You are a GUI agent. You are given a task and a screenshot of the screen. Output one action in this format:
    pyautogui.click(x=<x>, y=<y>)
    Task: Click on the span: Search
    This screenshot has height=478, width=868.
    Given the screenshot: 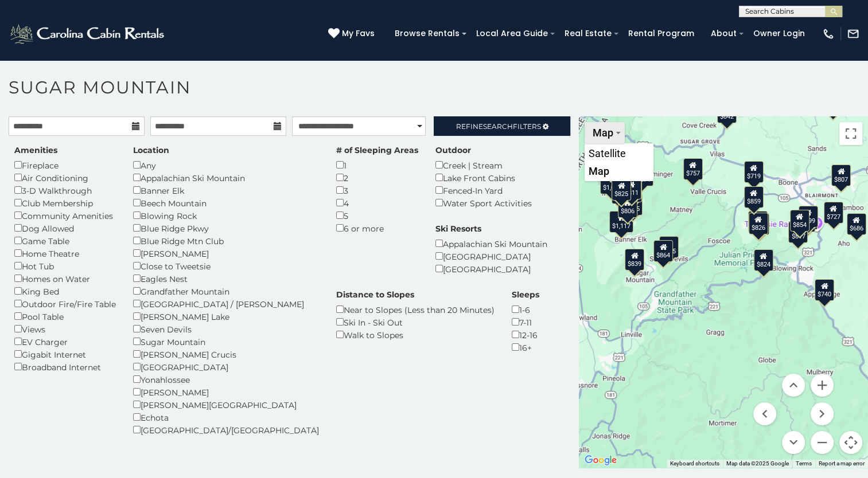 What is the action you would take?
    pyautogui.click(x=498, y=126)
    